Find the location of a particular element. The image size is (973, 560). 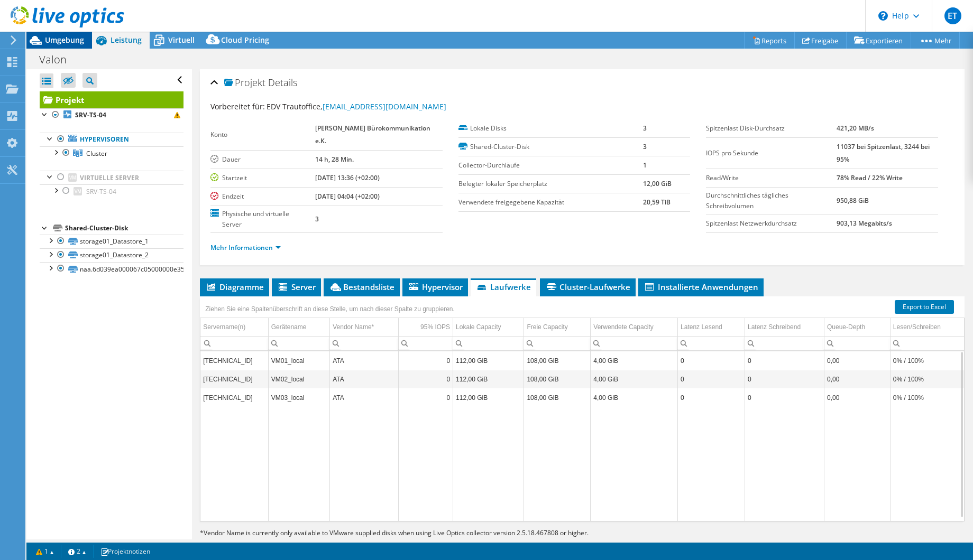

span: Bestandsliste is located at coordinates (362, 287).